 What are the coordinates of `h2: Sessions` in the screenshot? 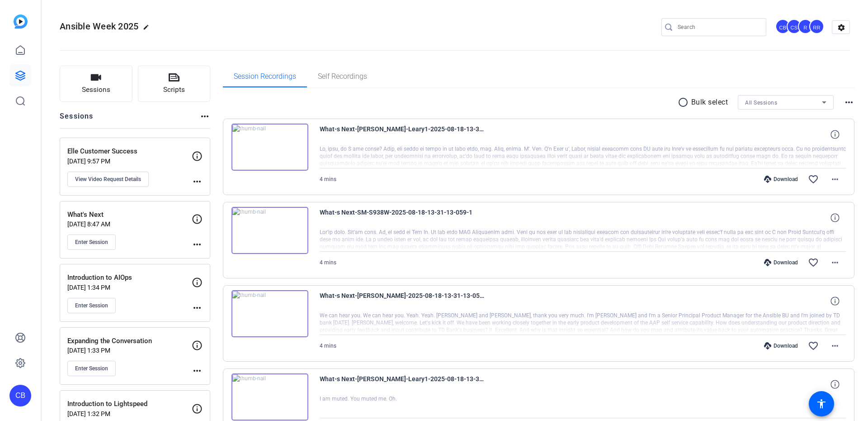 It's located at (76, 120).